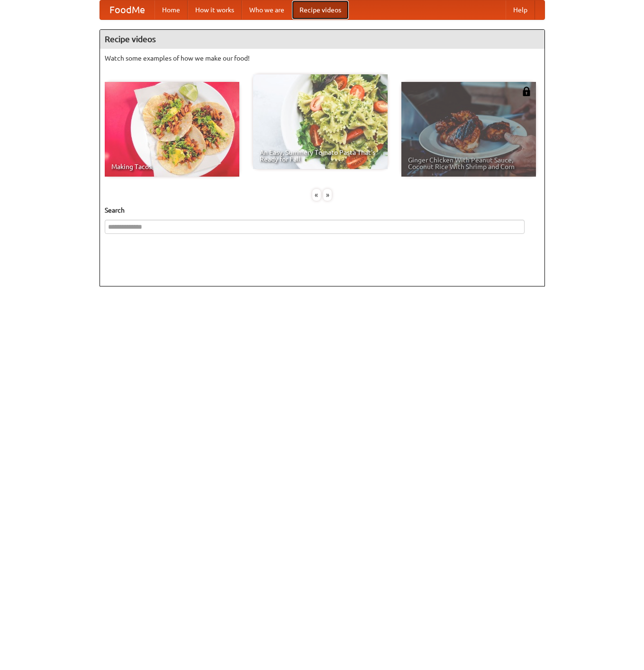 Image resolution: width=644 pixels, height=670 pixels. What do you see at coordinates (172, 166) in the screenshot?
I see `span: Making Tacos` at bounding box center [172, 166].